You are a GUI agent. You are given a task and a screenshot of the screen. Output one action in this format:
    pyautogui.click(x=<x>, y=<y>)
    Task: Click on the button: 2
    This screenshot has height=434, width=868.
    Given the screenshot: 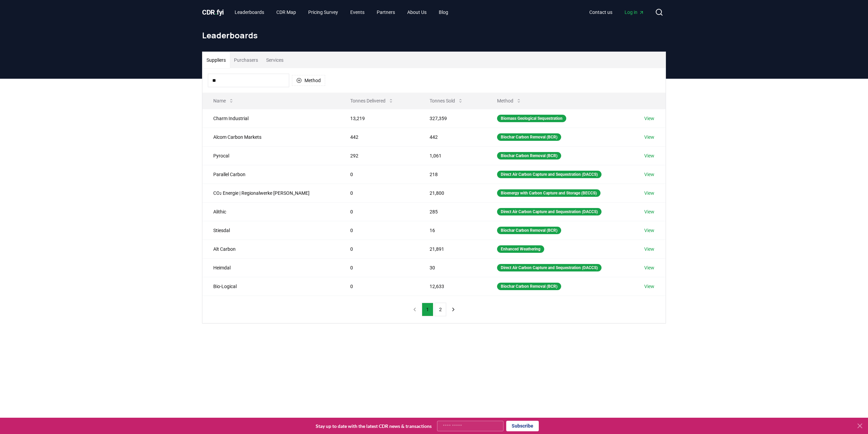 What is the action you would take?
    pyautogui.click(x=440, y=309)
    